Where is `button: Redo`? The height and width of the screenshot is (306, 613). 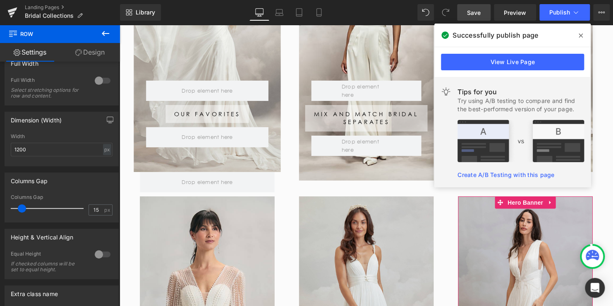 button: Redo is located at coordinates (446, 12).